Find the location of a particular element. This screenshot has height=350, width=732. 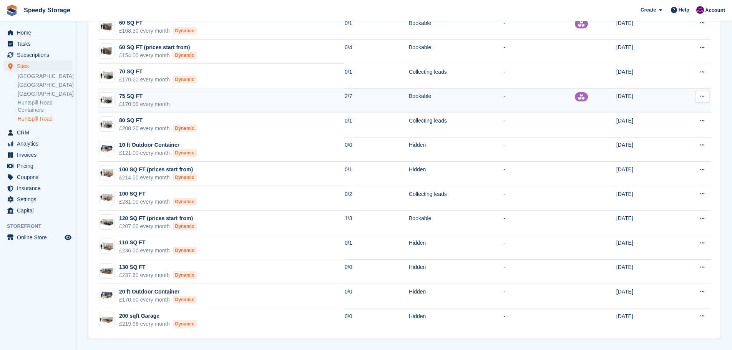

div: 120 SQ FT (prices start from) is located at coordinates (158, 218).